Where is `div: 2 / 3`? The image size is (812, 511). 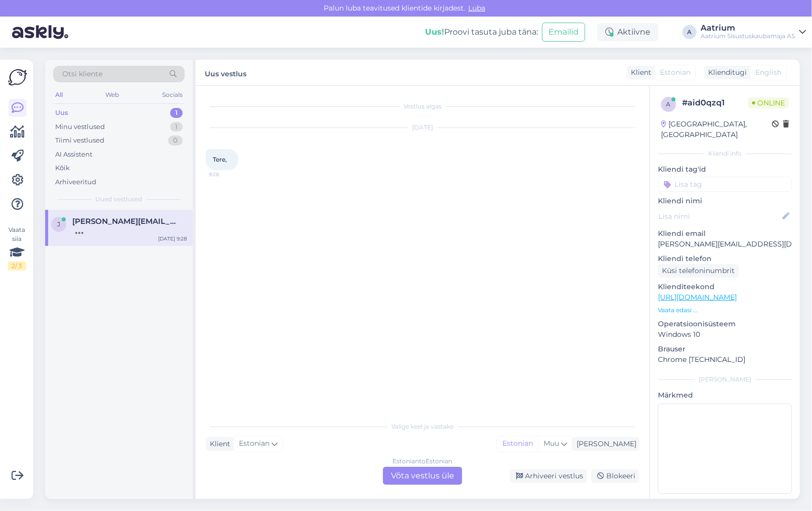 div: 2 / 3 is located at coordinates (17, 266).